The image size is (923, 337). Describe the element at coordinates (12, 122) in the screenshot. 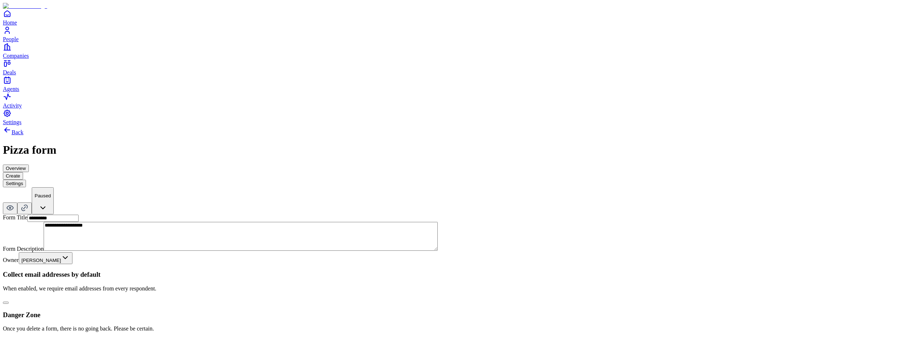

I see `span: Settings` at that location.